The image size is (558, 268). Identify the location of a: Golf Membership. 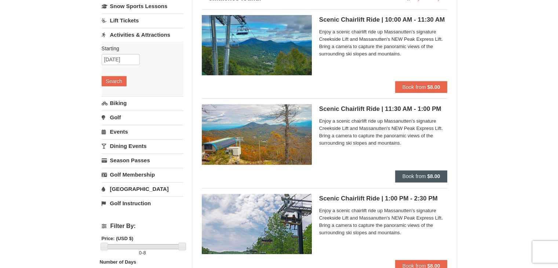
(142, 174).